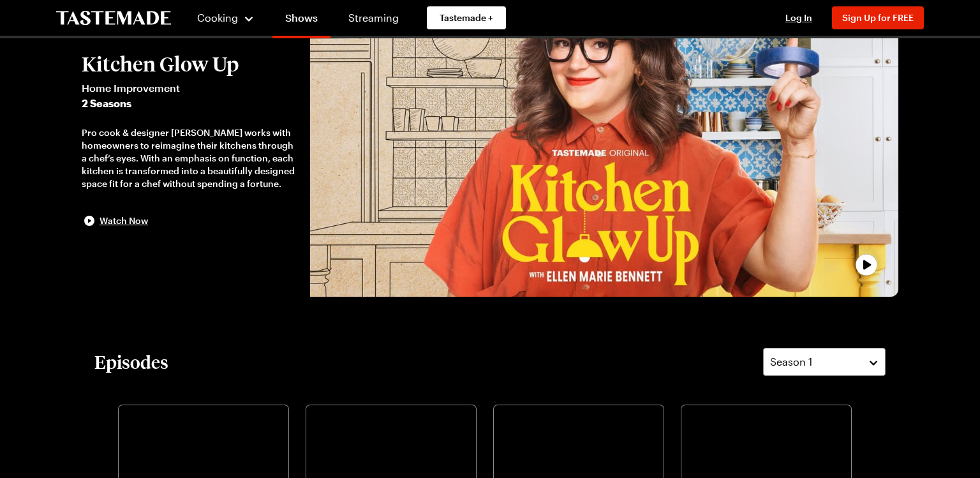  Describe the element at coordinates (131, 362) in the screenshot. I see `h2: Episodes` at that location.